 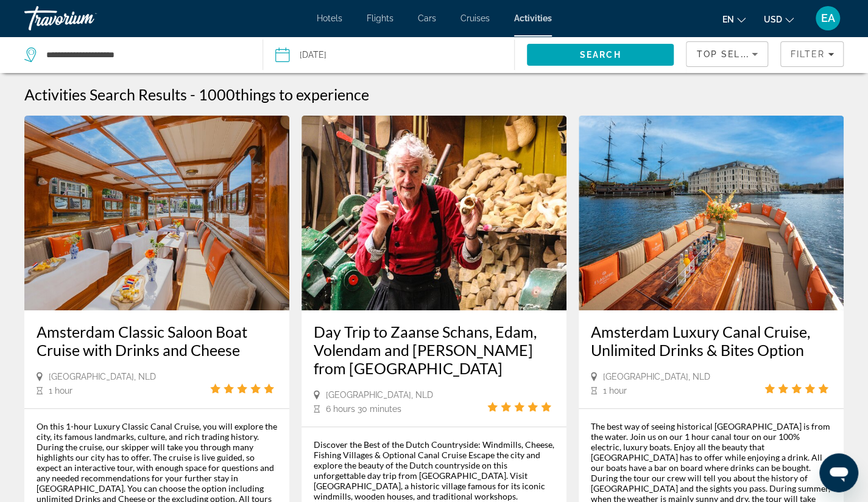 What do you see at coordinates (811, 54) in the screenshot?
I see `button: Filters` at bounding box center [811, 54].